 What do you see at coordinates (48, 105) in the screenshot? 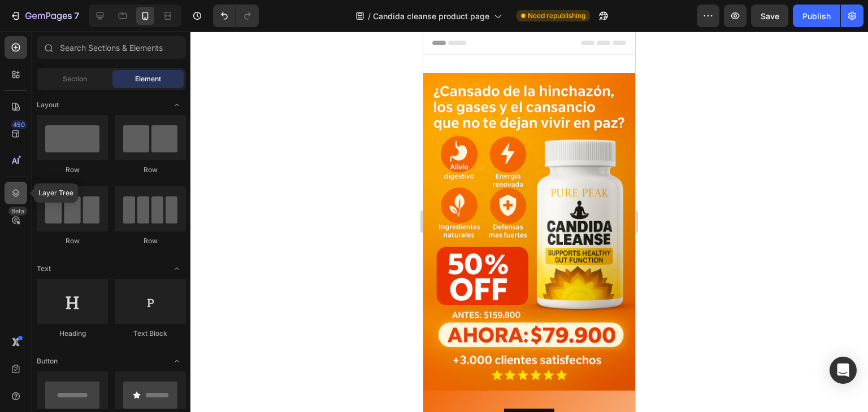
I see `span: Layout` at bounding box center [48, 105].